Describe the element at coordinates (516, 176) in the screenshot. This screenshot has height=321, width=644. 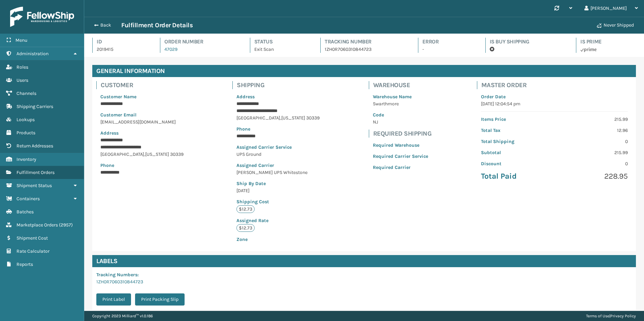
I see `p: Total Paid` at that location.